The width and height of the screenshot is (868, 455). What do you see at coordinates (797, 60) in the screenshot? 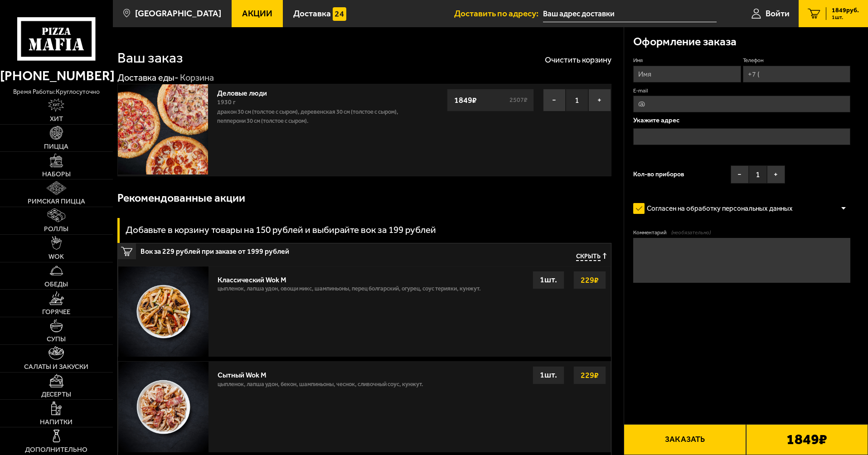
I see `label: Телефон` at bounding box center [797, 60].